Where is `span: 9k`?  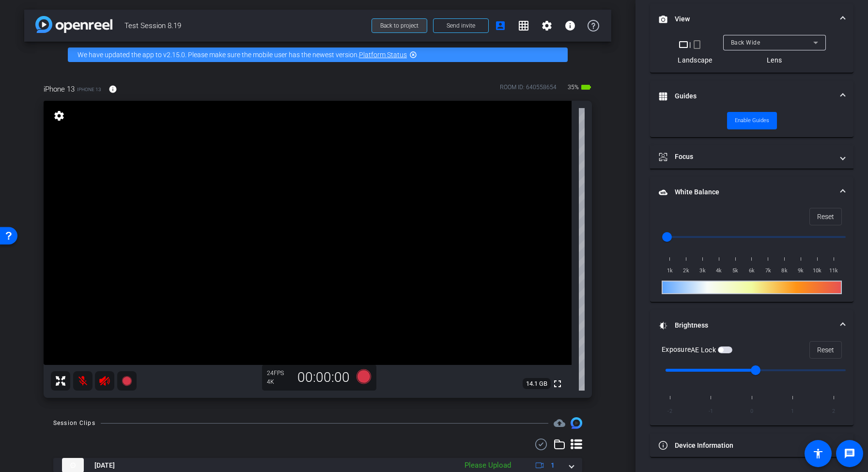 span: 9k is located at coordinates (801, 271).